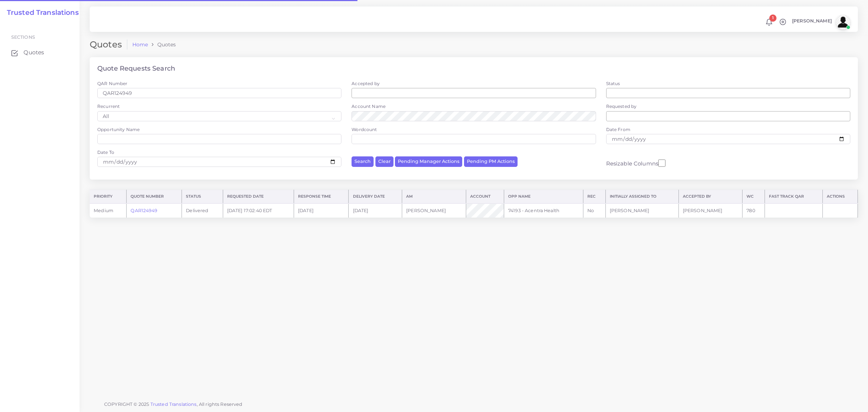 The width and height of the screenshot is (868, 412). I want to click on button: Pending PM Actions, so click(491, 161).